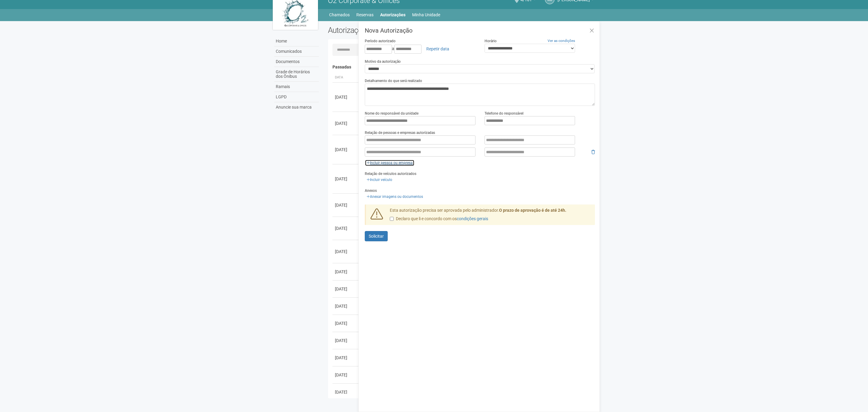  I want to click on label: Nome do responsável da unidade, so click(392, 113).